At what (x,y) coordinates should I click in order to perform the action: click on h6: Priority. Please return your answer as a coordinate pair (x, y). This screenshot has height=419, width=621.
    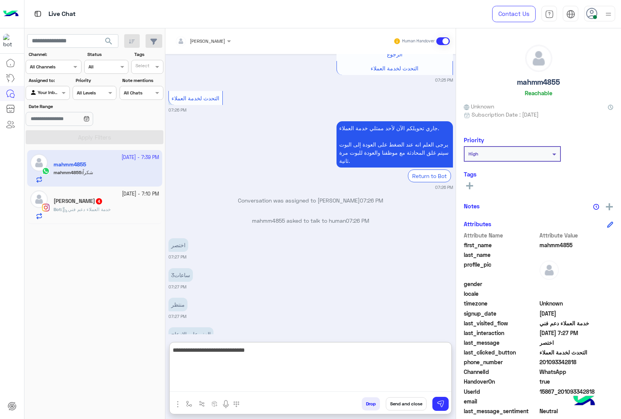
    Looking at the image, I should click on (474, 140).